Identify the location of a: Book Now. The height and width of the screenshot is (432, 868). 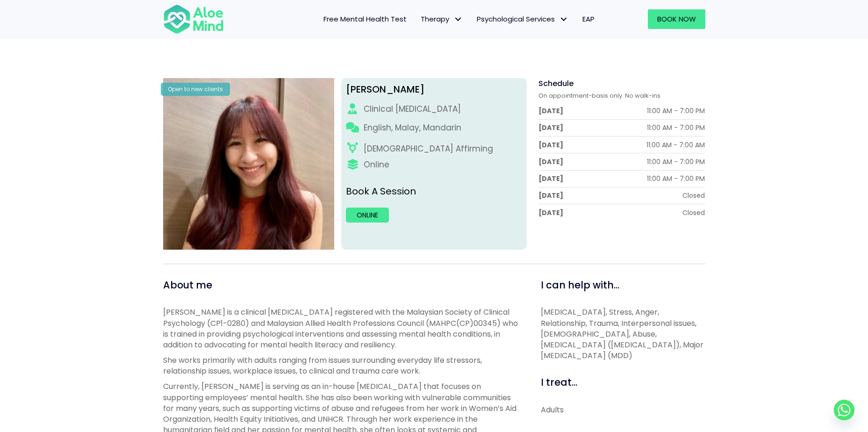
(676, 19).